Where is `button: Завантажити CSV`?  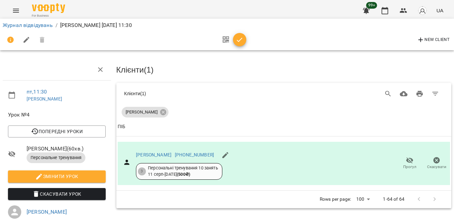 button: Завантажити CSV is located at coordinates (404, 94).